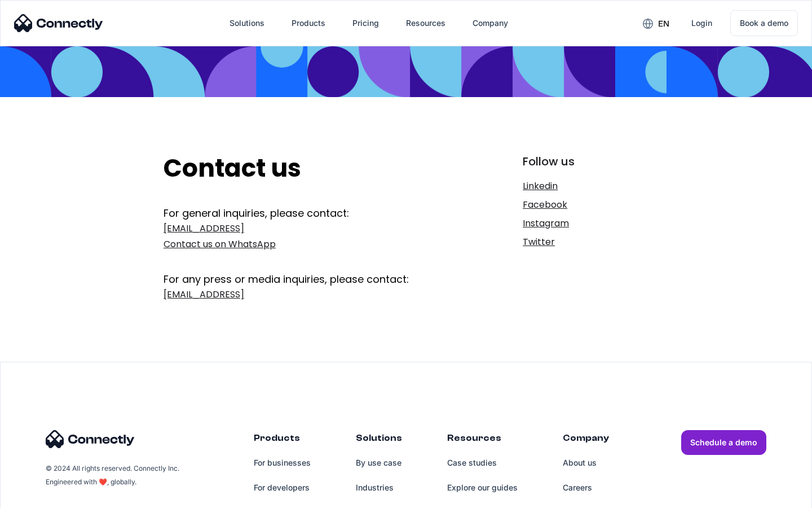 The image size is (812, 508). Describe the element at coordinates (586, 205) in the screenshot. I see `a: Facebook` at that location.